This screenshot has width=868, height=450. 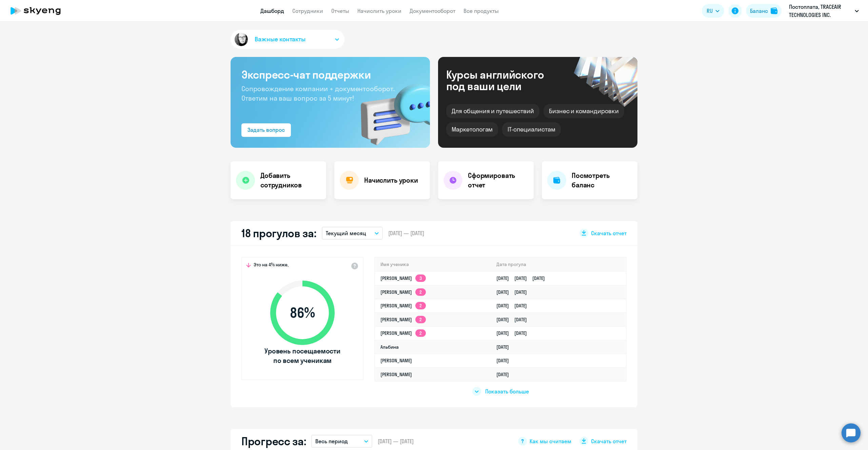 What do you see at coordinates (330, 75) in the screenshot?
I see `h3: Экспресс-чат поддержки` at bounding box center [330, 75].